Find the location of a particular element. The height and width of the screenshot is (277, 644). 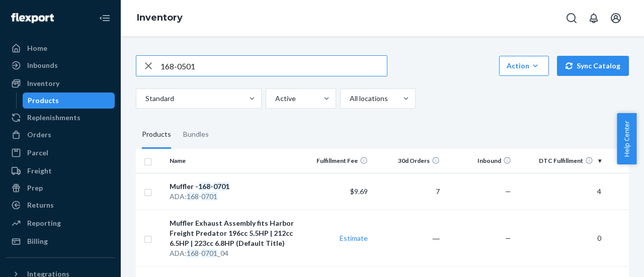

div: Action is located at coordinates (524, 66).